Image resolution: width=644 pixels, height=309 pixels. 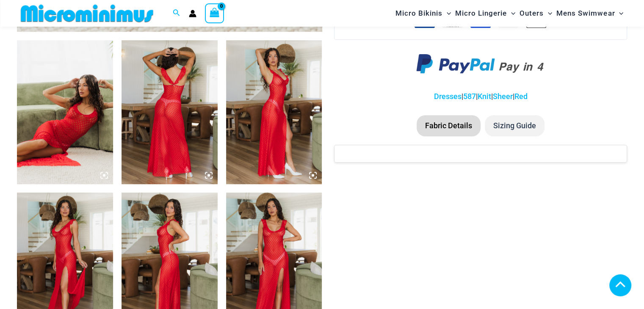 I want to click on img: MM SHOP LOGO FLAT, so click(x=87, y=13).